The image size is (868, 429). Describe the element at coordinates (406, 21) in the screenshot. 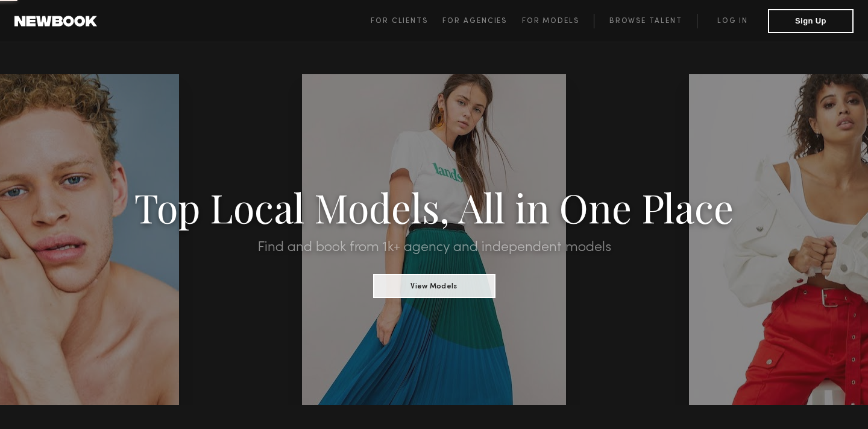

I see `a: For Clients` at that location.